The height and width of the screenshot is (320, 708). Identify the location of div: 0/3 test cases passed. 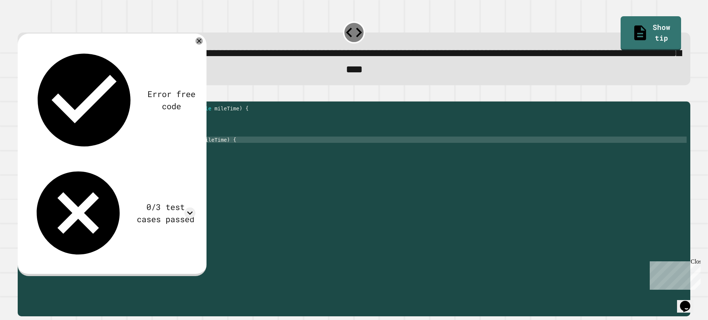
(165, 213).